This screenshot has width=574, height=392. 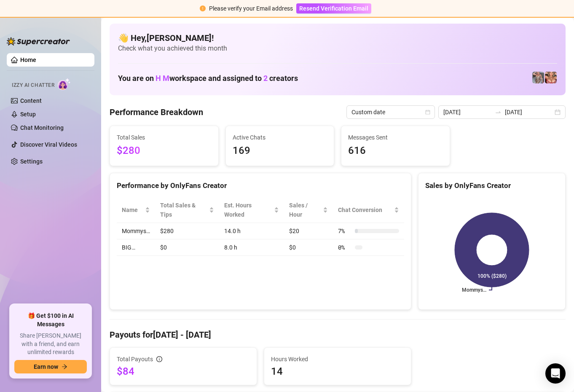 I want to click on span: 14, so click(x=338, y=371).